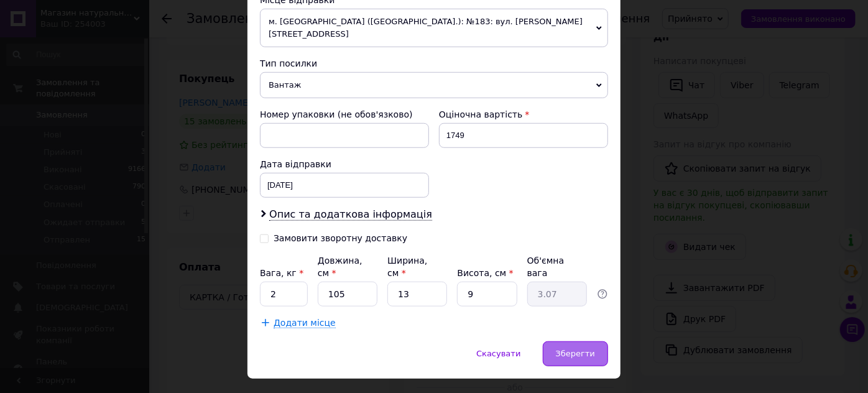 This screenshot has height=393, width=868. What do you see at coordinates (485, 273) in the screenshot?
I see `label: Висота, см` at bounding box center [485, 273].